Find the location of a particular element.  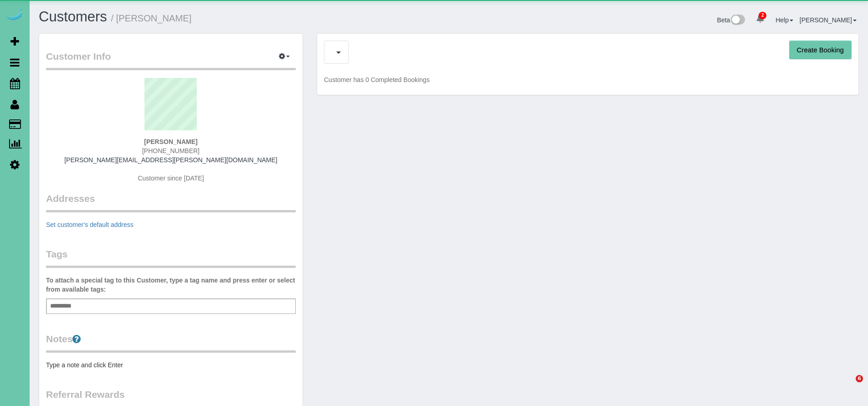

span: 6 is located at coordinates (859, 379).